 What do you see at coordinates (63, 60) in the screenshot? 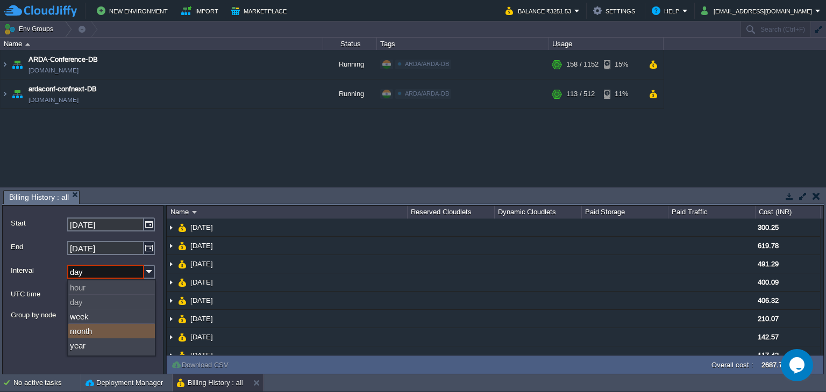
I see `span: ARDA-Conference-DB` at bounding box center [63, 60].